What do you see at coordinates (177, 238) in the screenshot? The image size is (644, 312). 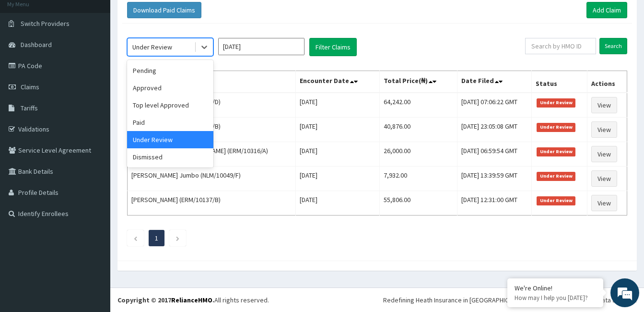 I see `a: Next page` at bounding box center [177, 238].